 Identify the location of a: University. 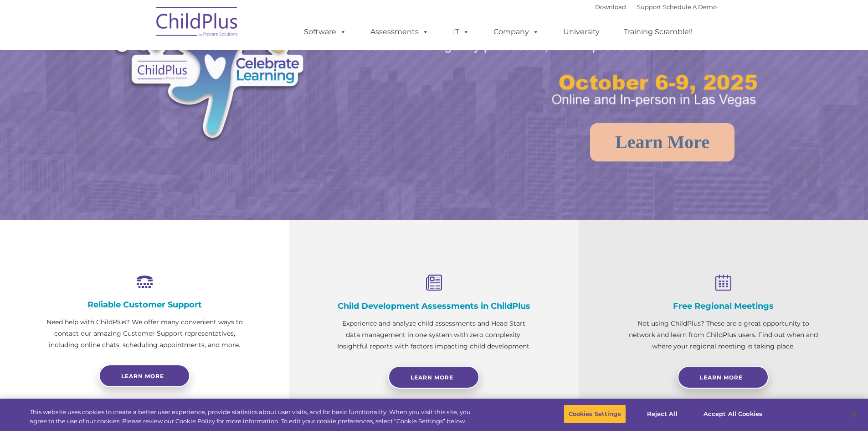
(581, 32).